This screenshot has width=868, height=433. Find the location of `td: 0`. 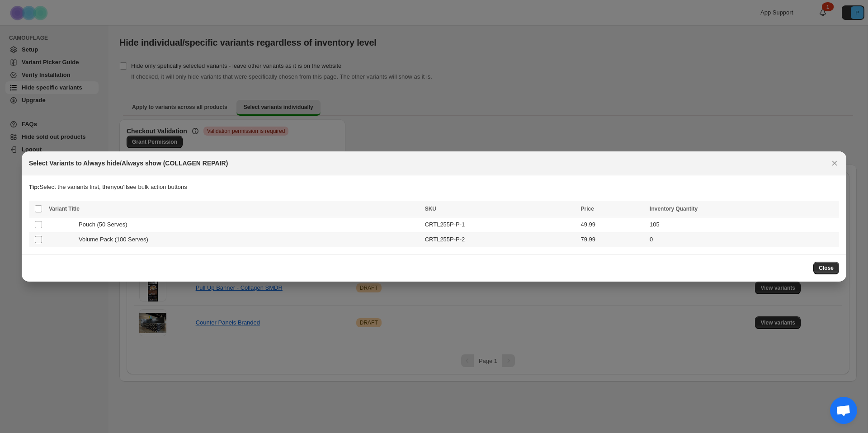

td: 0 is located at coordinates (743, 239).